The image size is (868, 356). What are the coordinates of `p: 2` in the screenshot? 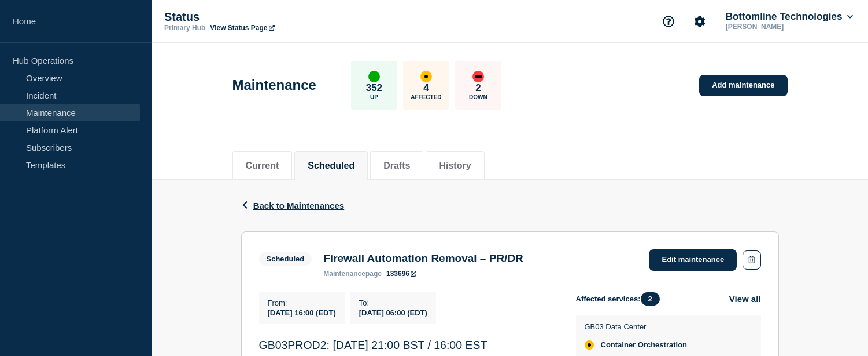 It's located at (478, 88).